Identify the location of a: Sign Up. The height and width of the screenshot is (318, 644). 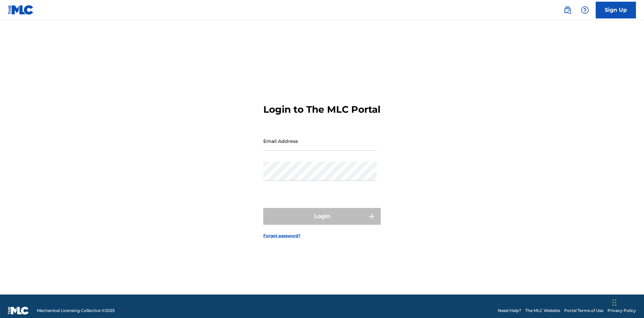
(615, 10).